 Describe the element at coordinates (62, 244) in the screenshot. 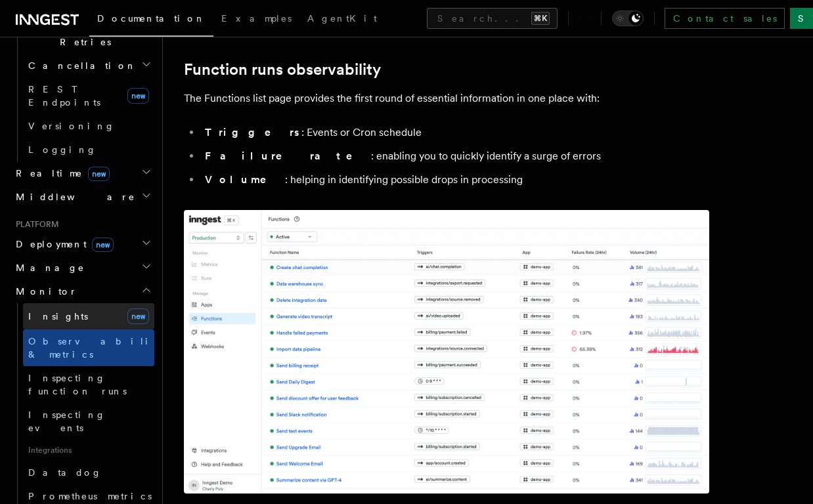

I see `span: Deployment` at that location.